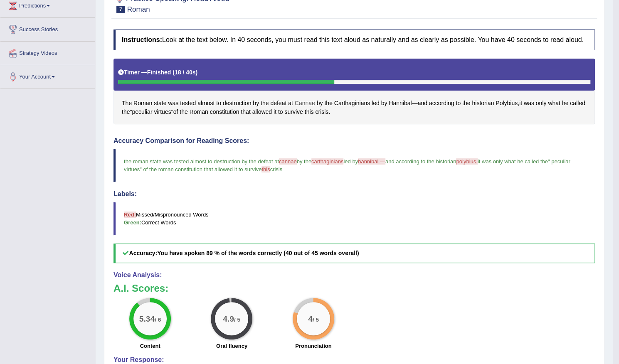 Image resolution: width=619 pixels, height=364 pixels. What do you see at coordinates (139, 9) in the screenshot?
I see `small: Roman` at bounding box center [139, 9].